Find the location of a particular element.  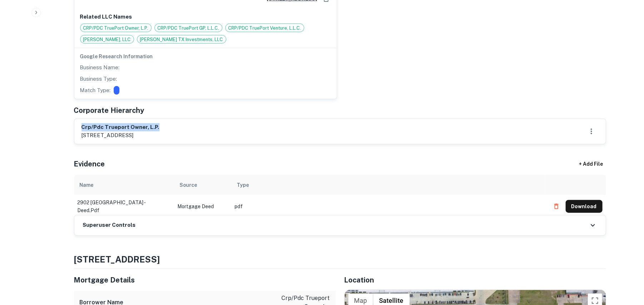

div: Name is located at coordinates (86, 185).